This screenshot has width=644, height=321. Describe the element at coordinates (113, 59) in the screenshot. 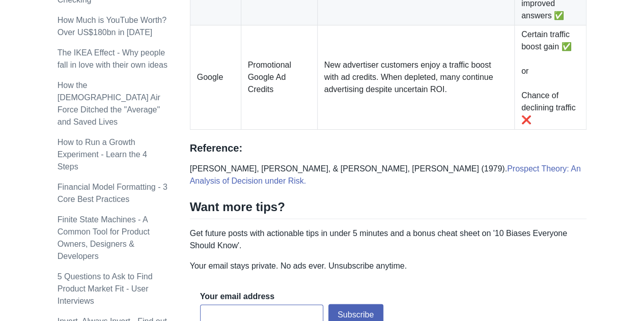

I see `a: The IKEA Effect - Why people fall in love with their own ideas` at that location.